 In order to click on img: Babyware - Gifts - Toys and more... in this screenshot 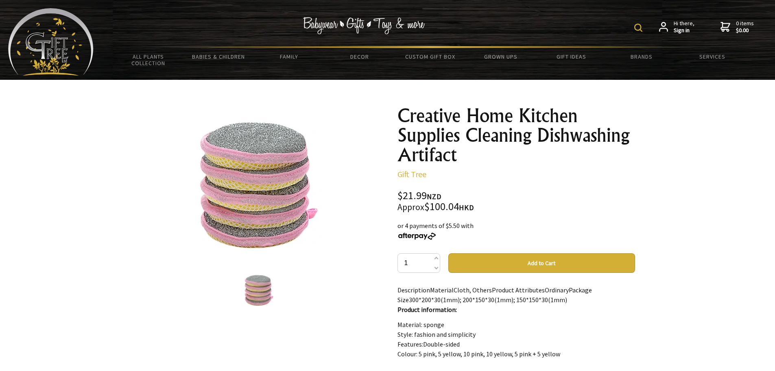, I will do `click(51, 42)`.